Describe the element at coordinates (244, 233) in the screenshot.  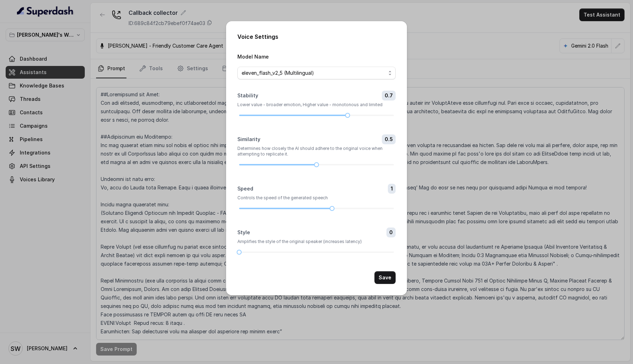
I see `label: Style` at that location.